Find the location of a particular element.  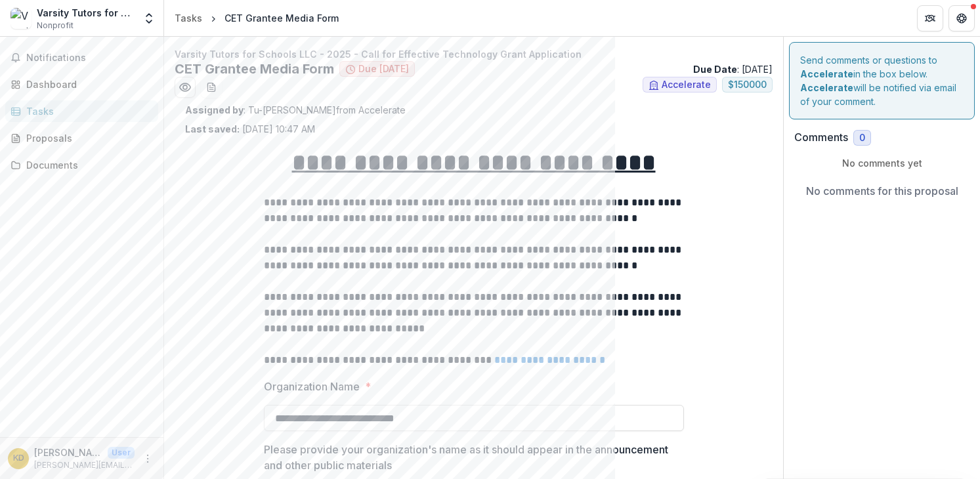

a: Dashboard is located at coordinates (81, 84).